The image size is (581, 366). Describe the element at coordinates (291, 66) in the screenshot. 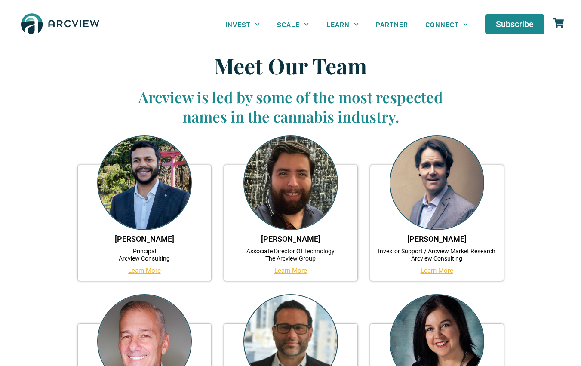

I see `h1: Meet Our Team` at that location.